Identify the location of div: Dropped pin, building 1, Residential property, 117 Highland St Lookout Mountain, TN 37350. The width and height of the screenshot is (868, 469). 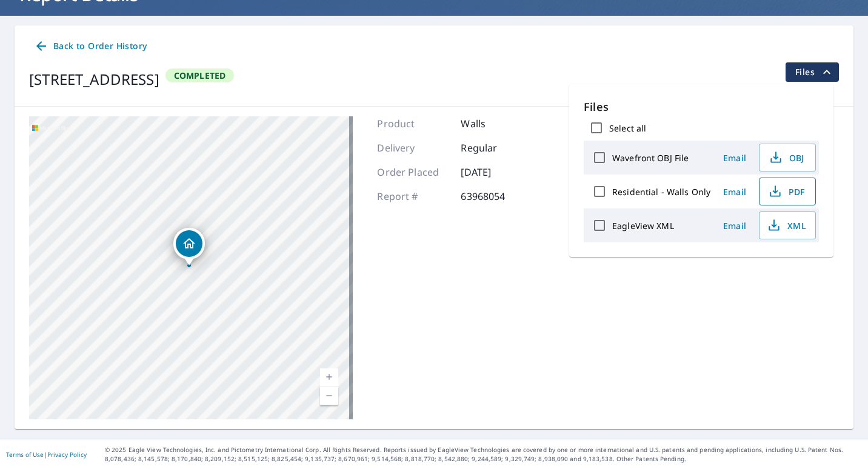
(189, 247).